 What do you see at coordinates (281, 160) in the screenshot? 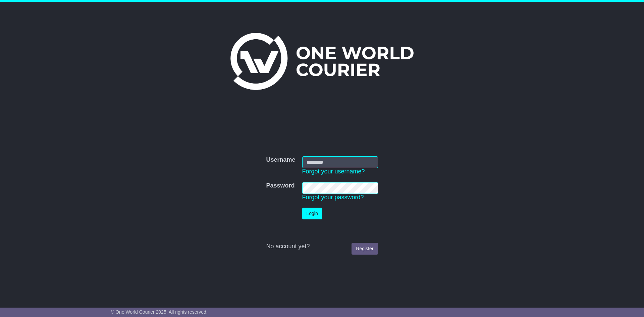
I see `label: Username` at bounding box center [281, 160].